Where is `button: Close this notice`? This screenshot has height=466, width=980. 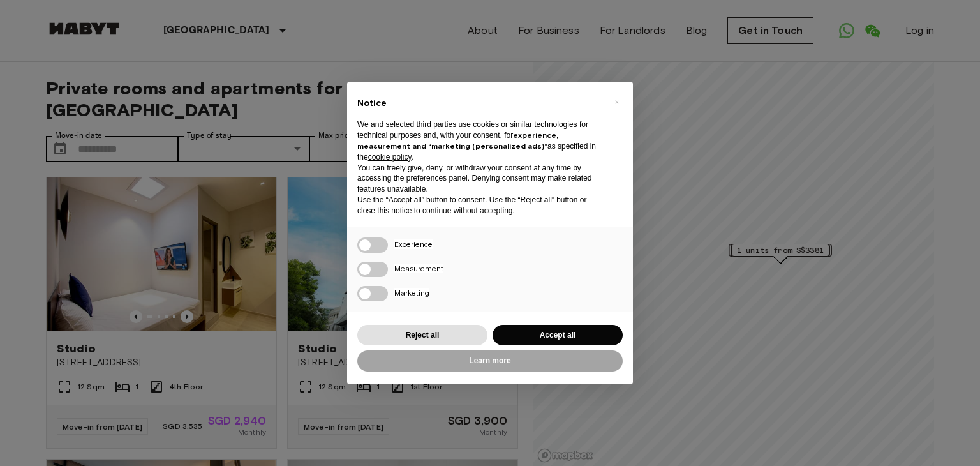 button: Close this notice is located at coordinates (616, 102).